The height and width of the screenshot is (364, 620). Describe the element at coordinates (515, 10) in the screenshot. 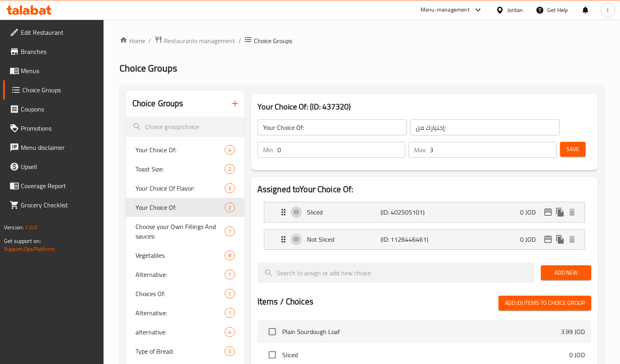

I see `div: Jordan` at that location.